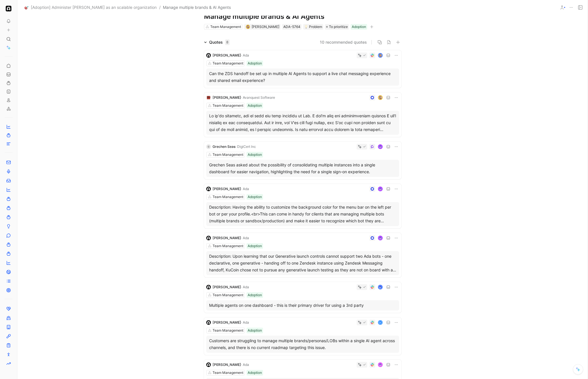 The width and height of the screenshot is (588, 379). Describe the element at coordinates (217, 42) in the screenshot. I see `div: Quotes8` at that location.